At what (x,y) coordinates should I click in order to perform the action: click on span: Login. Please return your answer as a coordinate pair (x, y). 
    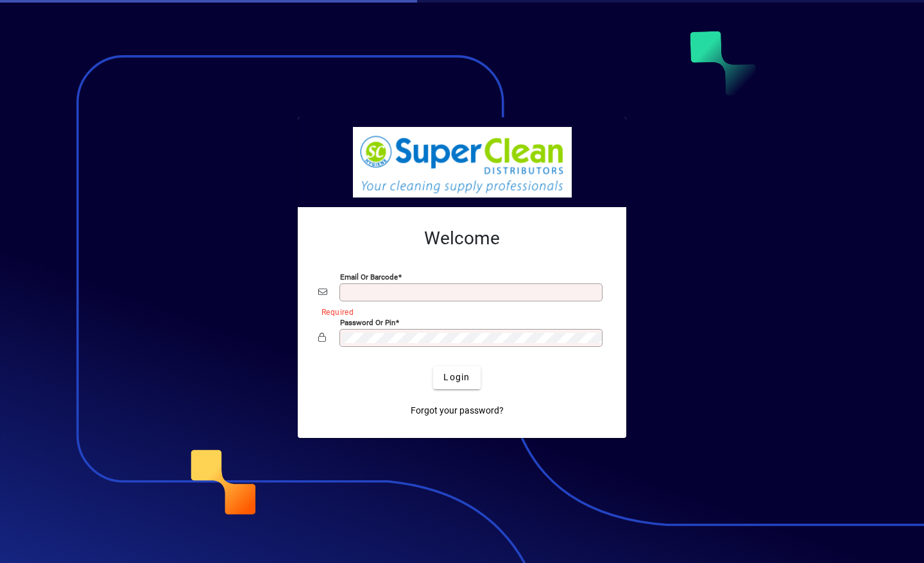
    Looking at the image, I should click on (457, 377).